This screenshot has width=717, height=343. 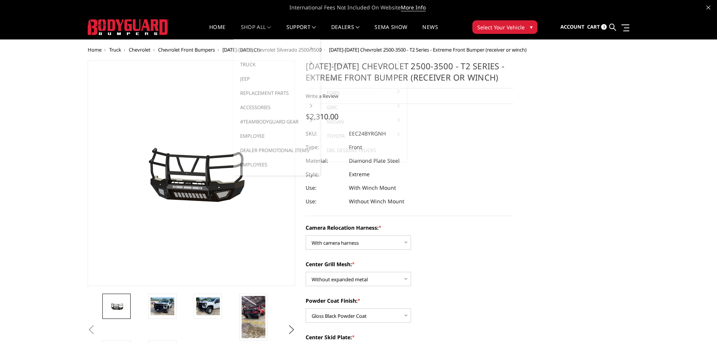 What do you see at coordinates (410, 300) in the screenshot?
I see `label: Powder Coat Finish:` at bounding box center [410, 300].